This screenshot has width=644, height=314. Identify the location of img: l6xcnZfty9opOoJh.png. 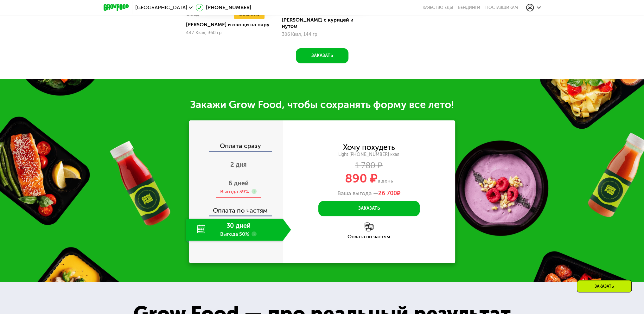
(369, 227).